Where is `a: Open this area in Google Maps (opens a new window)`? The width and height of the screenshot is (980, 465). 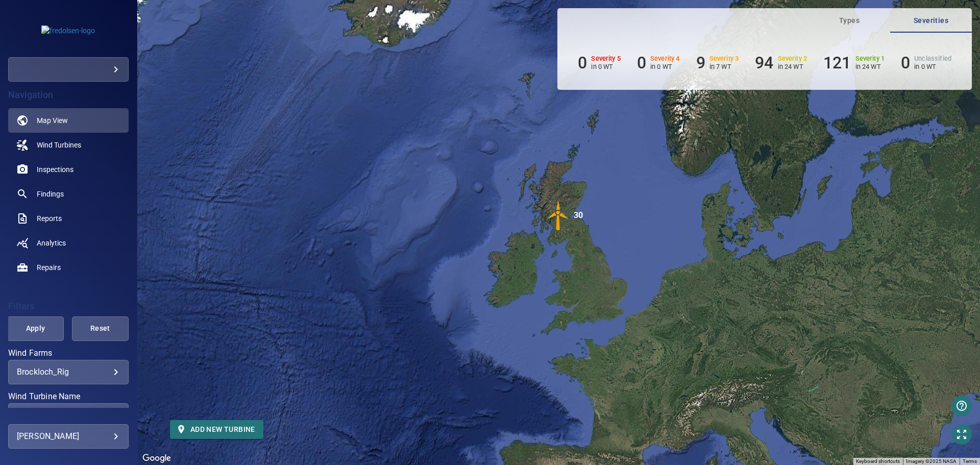
a: Open this area in Google Maps (opens a new window) is located at coordinates (157, 458).